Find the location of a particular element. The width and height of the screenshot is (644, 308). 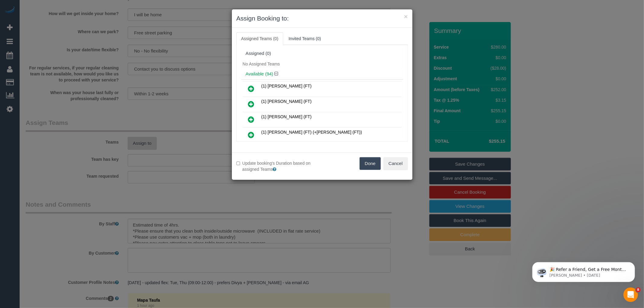

a: Assigned Teams (0) is located at coordinates (259, 38).